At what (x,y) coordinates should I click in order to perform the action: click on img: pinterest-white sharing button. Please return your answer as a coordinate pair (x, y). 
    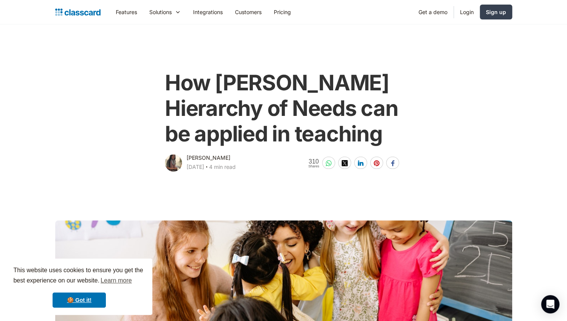
    Looking at the image, I should click on (377, 163).